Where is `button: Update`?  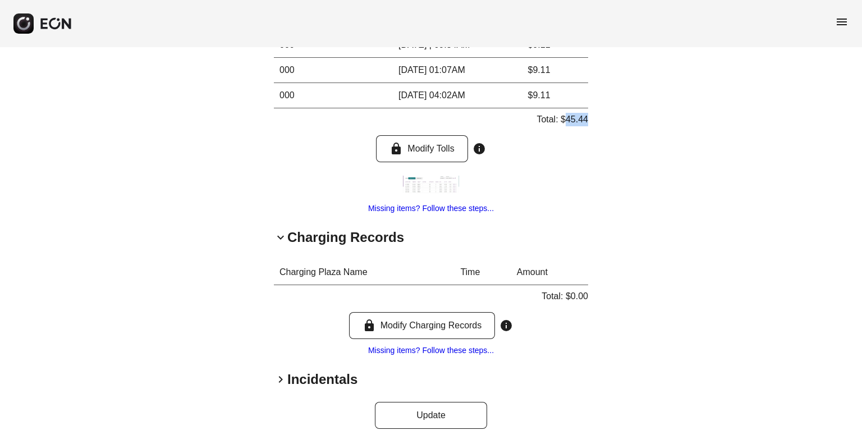 button: Update is located at coordinates (431, 415).